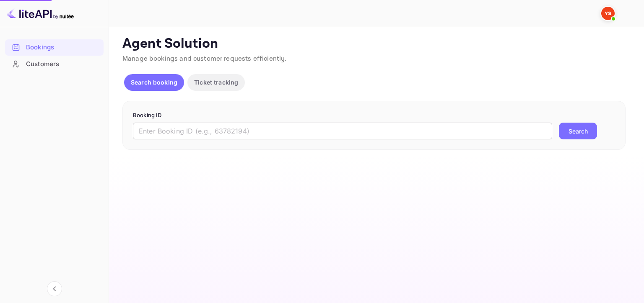  I want to click on a: Customers, so click(54, 64).